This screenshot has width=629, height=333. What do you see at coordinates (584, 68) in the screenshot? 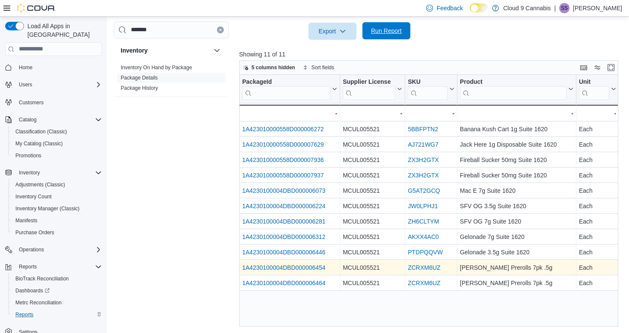
I see `button: Keyboard shortcuts` at bounding box center [584, 68].